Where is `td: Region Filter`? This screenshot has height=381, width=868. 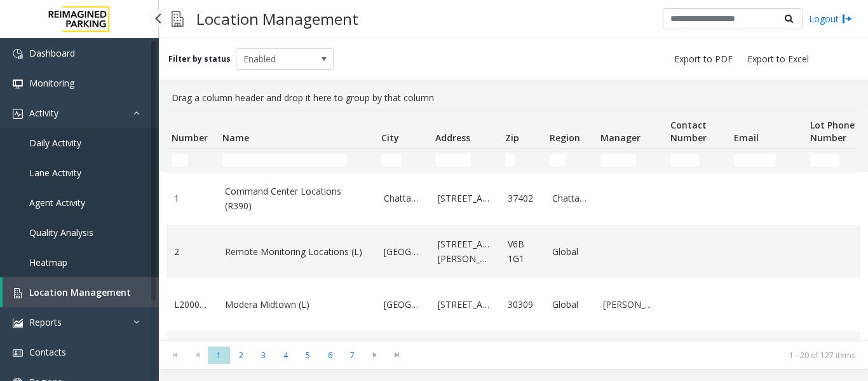 td: Region Filter is located at coordinates (570, 160).